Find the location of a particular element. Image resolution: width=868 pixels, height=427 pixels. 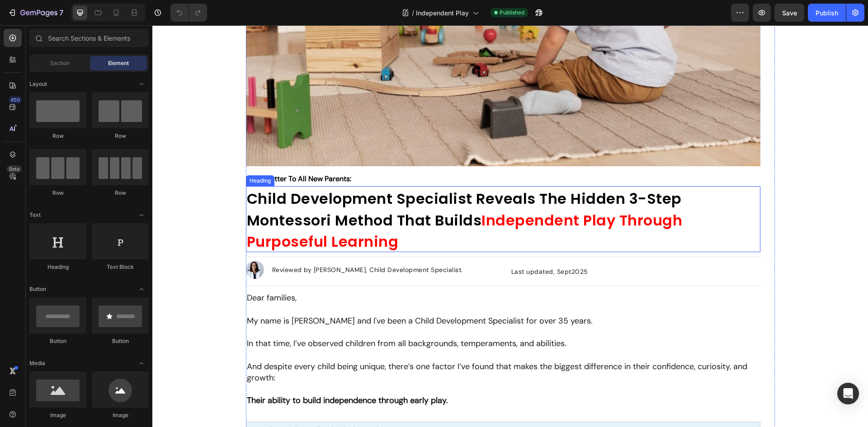

span: Section is located at coordinates (60, 63).